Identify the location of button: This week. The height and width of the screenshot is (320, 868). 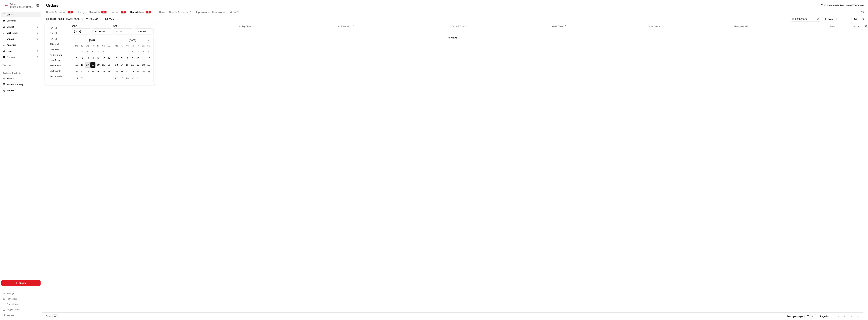
(58, 44).